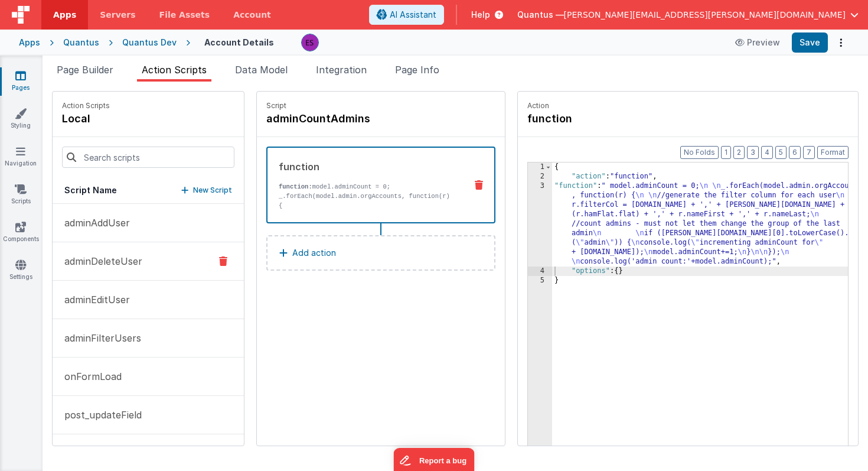  What do you see at coordinates (726, 153) in the screenshot?
I see `button: 1` at bounding box center [726, 153].